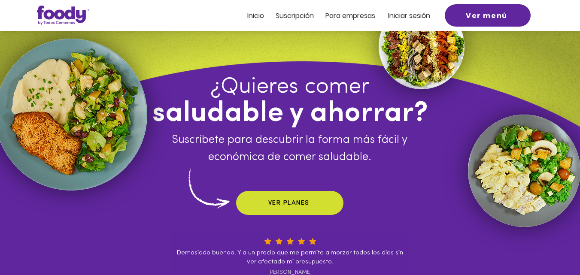  Describe the element at coordinates (290, 87) in the screenshot. I see `span: ¿Quieres comer` at that location.